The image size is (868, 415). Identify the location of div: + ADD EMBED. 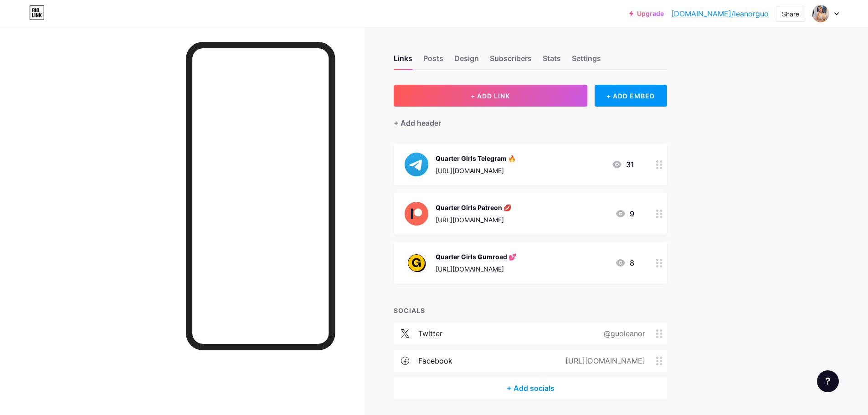
(630, 96).